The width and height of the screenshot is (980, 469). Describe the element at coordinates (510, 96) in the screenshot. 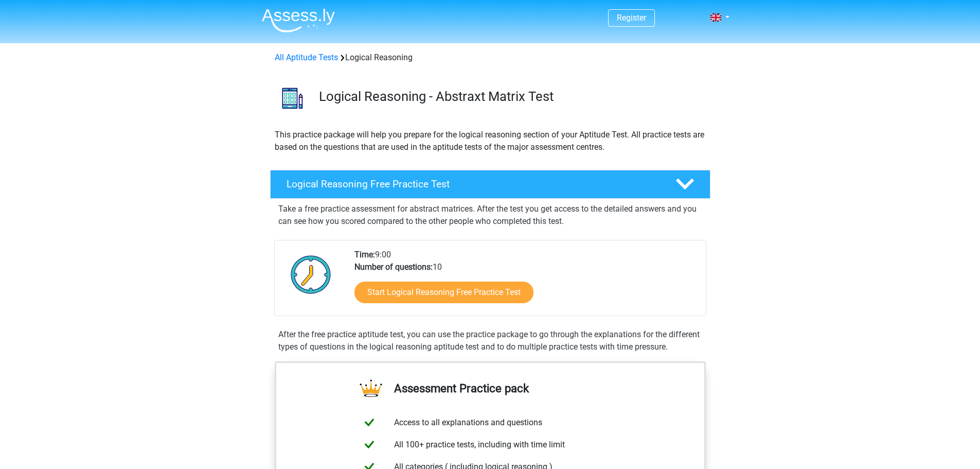

I see `h3: Logical Reasoning - Abstraxt Matrix Test` at that location.